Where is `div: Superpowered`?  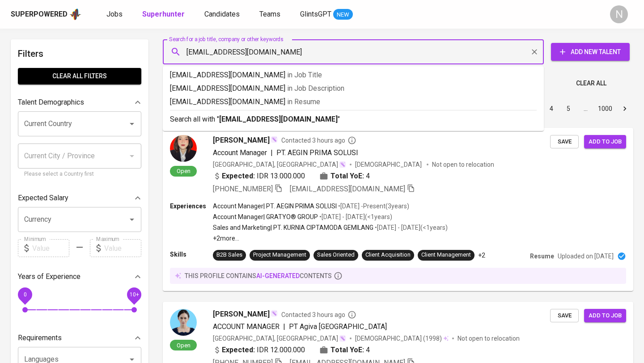 div: Superpowered is located at coordinates (39, 14).